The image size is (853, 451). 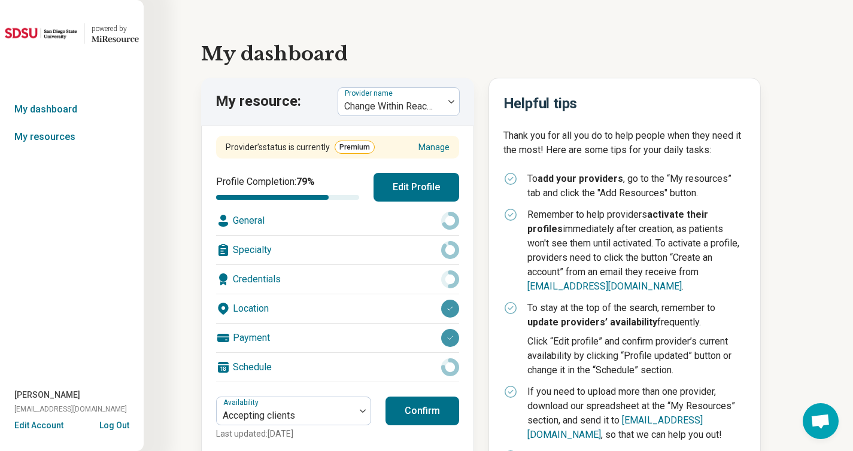 What do you see at coordinates (434, 147) in the screenshot?
I see `a: Manage` at bounding box center [434, 147].